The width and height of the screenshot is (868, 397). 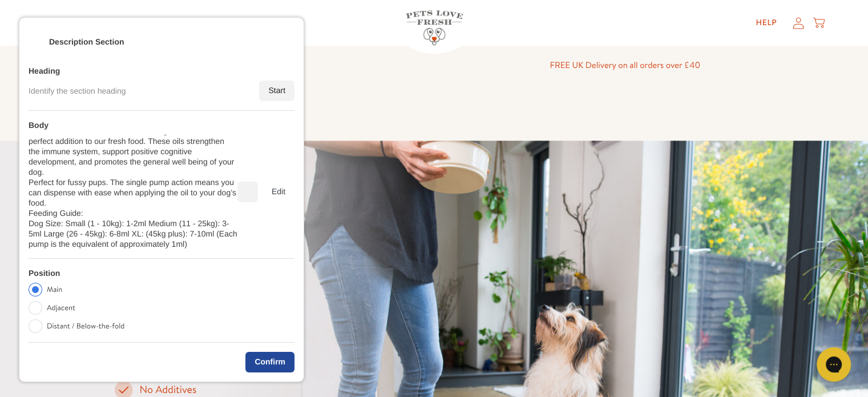 I want to click on div: Body, so click(x=38, y=125).